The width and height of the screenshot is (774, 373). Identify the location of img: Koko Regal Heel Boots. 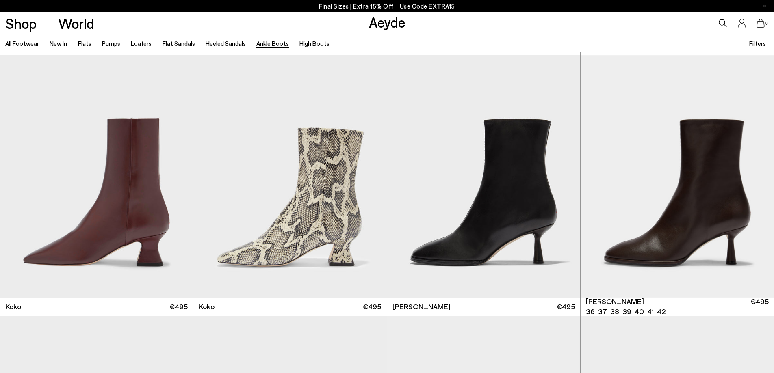
(290, 176).